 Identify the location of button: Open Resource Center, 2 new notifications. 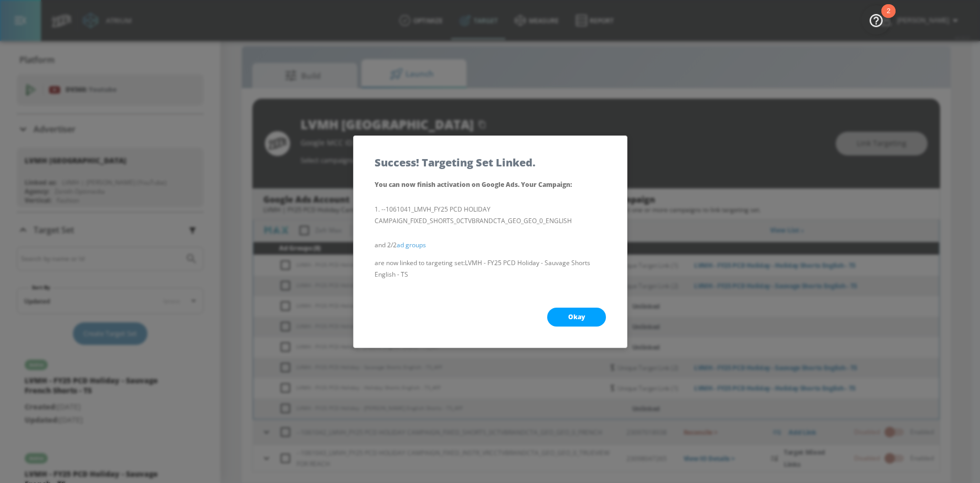
(876, 20).